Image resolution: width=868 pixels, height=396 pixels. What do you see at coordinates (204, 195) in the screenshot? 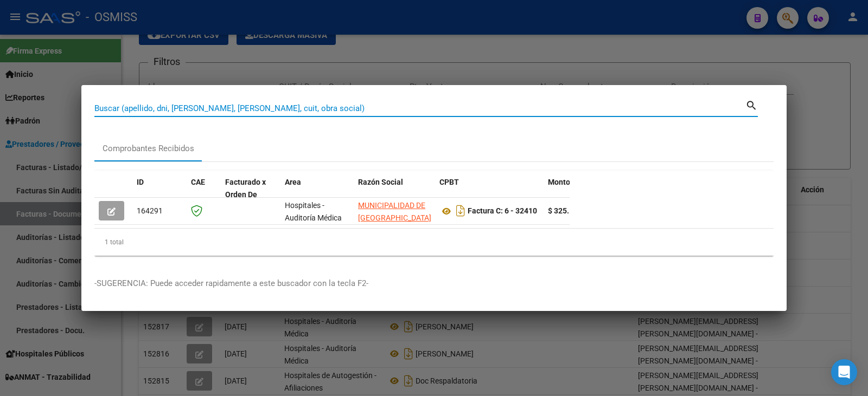
I see `datatable-header-cell: CAE` at bounding box center [204, 195].